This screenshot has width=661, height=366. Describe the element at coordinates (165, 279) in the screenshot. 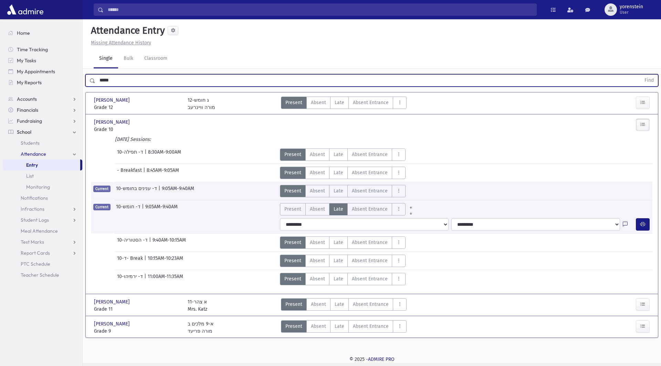

I see `span: 11:00AM-11:35AM` at that location.